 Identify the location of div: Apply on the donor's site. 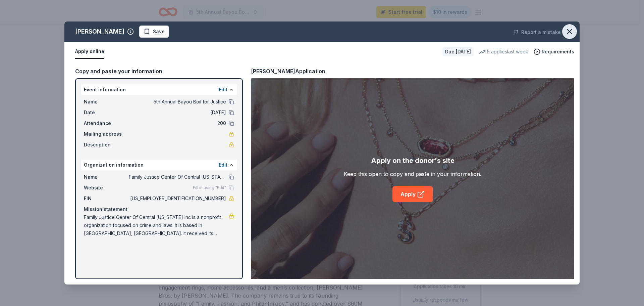
(413, 161).